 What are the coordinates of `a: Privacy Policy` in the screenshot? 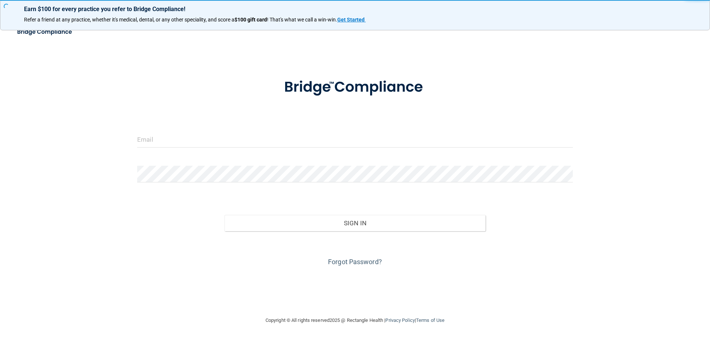 It's located at (400, 320).